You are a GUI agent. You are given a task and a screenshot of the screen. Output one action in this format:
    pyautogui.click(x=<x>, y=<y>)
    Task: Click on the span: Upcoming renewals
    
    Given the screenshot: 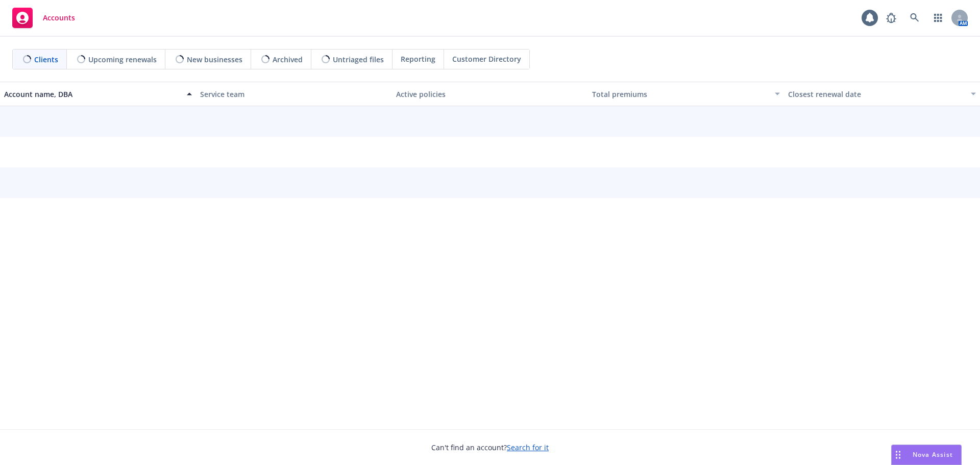 What is the action you would take?
    pyautogui.click(x=122, y=59)
    